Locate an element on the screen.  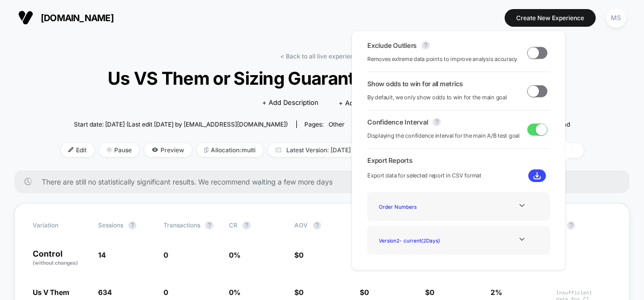
span: Displaying the confidence interval for the main A/B test goal is located at coordinates (444, 136).